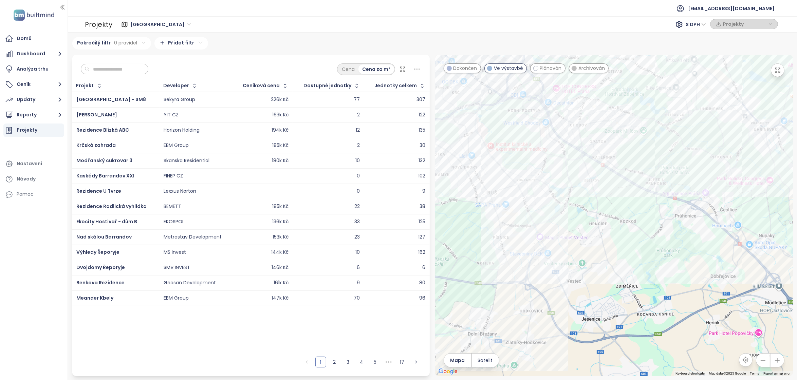 The height and width of the screenshot is (380, 797). Describe the element at coordinates (280, 222) in the screenshot. I see `div: 136k Kč` at that location.